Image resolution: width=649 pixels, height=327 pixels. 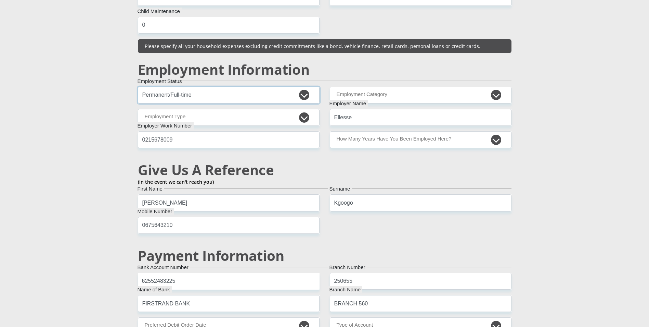 What do you see at coordinates (229, 139) in the screenshot?
I see `input: Employer Work Number` at bounding box center [229, 139].